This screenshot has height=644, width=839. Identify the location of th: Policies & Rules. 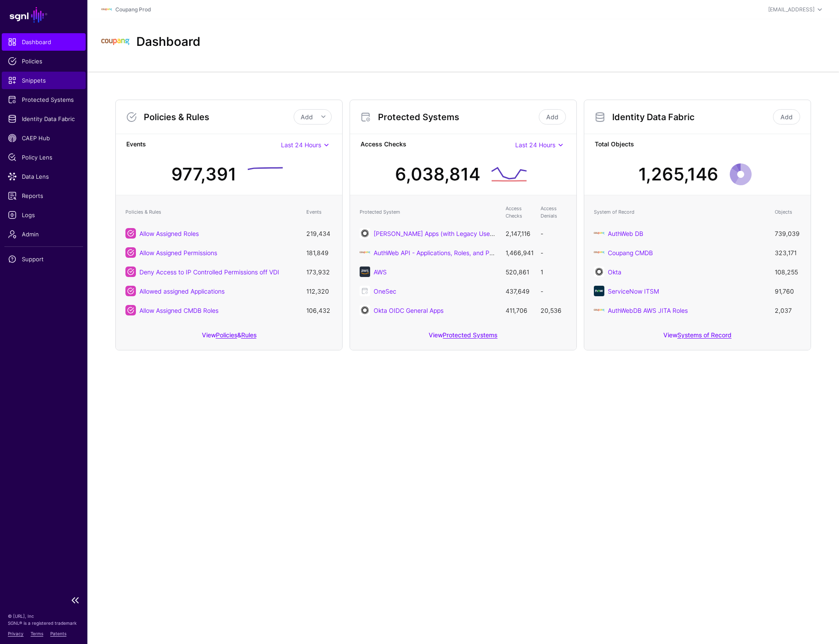
(211, 212).